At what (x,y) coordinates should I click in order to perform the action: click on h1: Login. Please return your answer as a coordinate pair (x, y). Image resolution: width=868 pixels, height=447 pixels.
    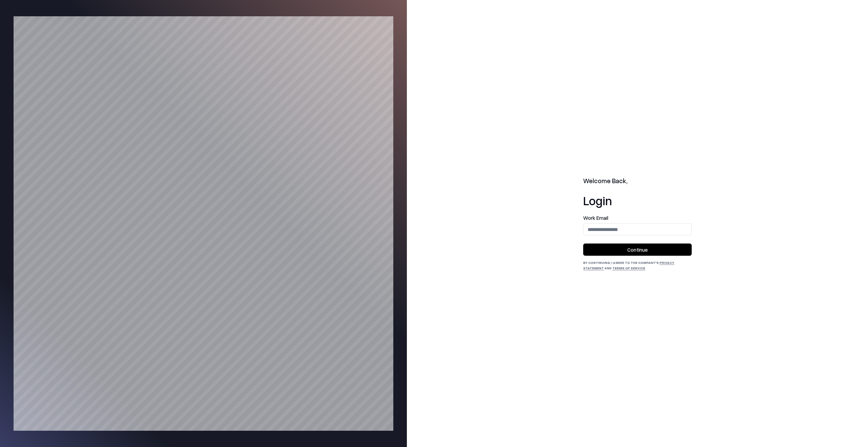
    Looking at the image, I should click on (638, 200).